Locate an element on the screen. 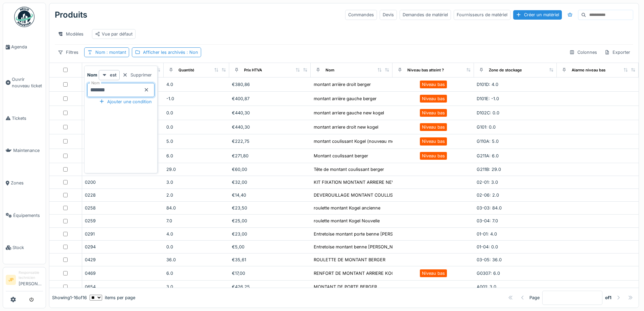  div: €60,00 is located at coordinates (270, 169).